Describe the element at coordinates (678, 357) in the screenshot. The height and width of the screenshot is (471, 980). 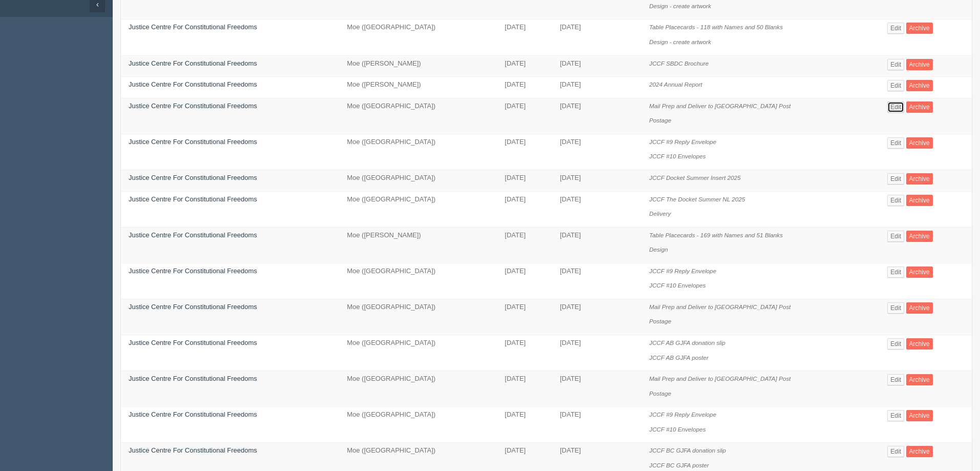
I see `i: JCCF AB GJFA poster` at that location.